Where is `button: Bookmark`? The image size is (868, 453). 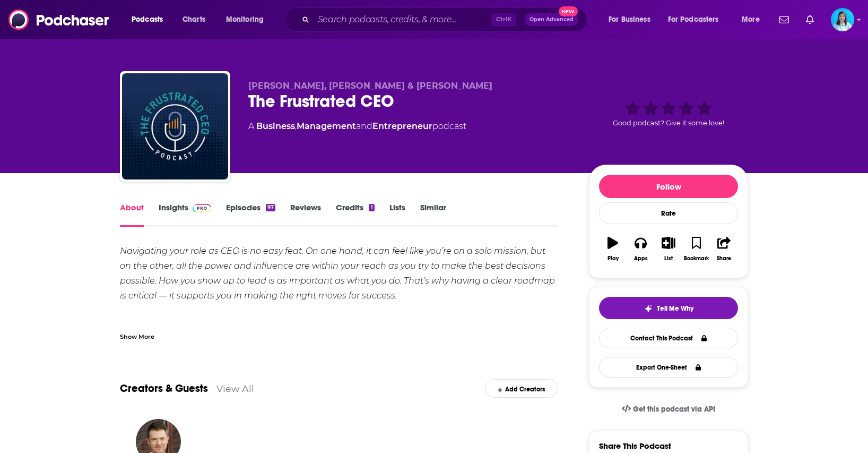 button: Bookmark is located at coordinates (696, 249).